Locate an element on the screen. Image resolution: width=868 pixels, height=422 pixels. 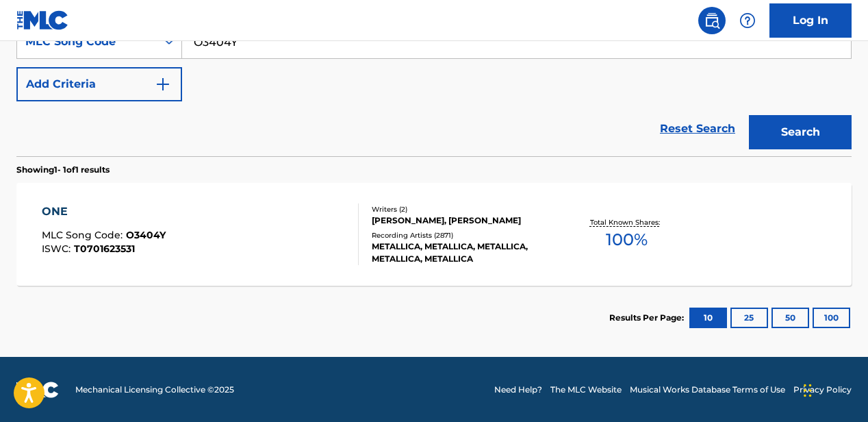
a: Log In is located at coordinates (811, 21).